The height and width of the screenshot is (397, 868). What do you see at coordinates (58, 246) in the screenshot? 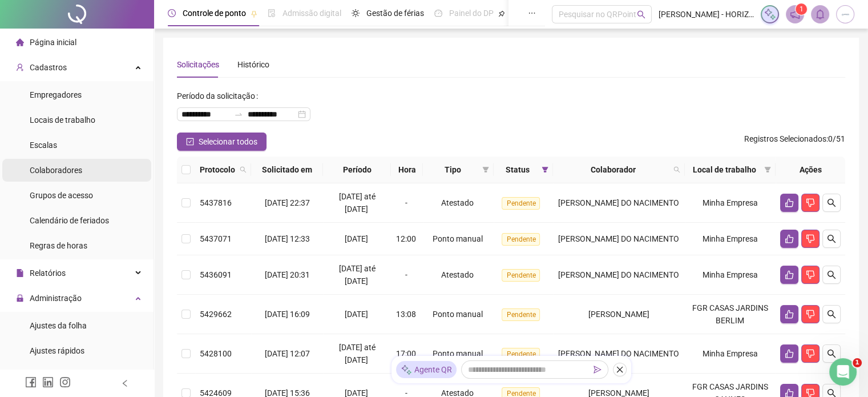
I see `span: Regras de horas` at bounding box center [58, 246].